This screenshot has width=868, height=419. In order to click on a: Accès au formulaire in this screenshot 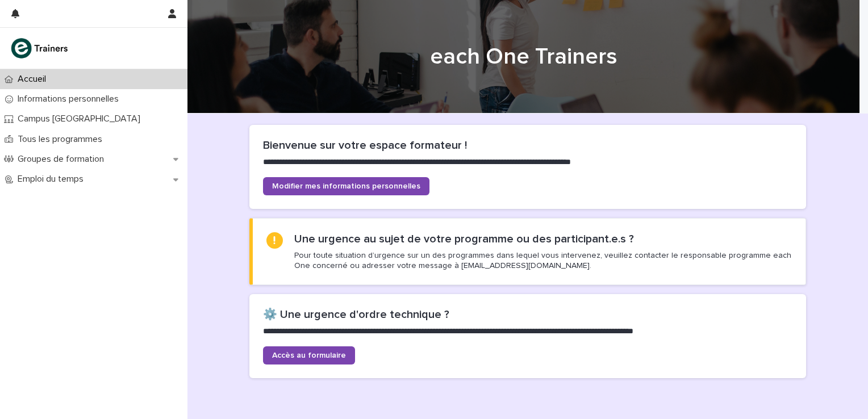, I will do `click(309, 355)`.